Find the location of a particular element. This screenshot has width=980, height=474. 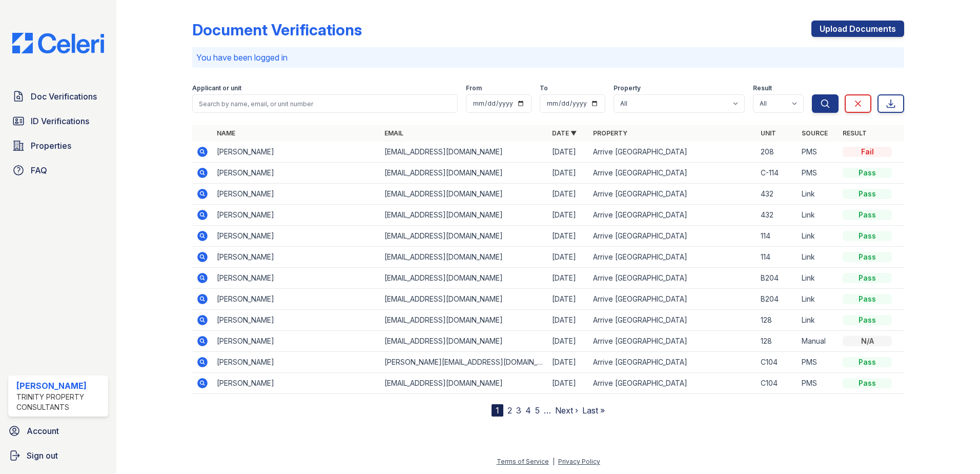

input: Search by name, email, or unit number is located at coordinates (325, 104).